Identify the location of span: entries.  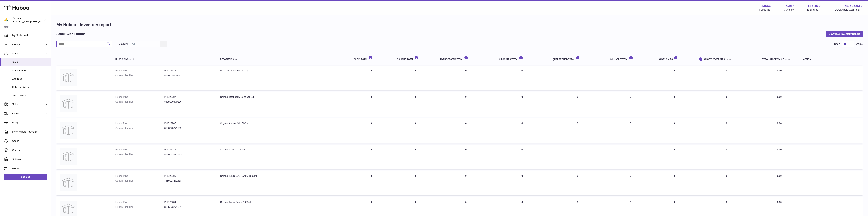
(859, 44).